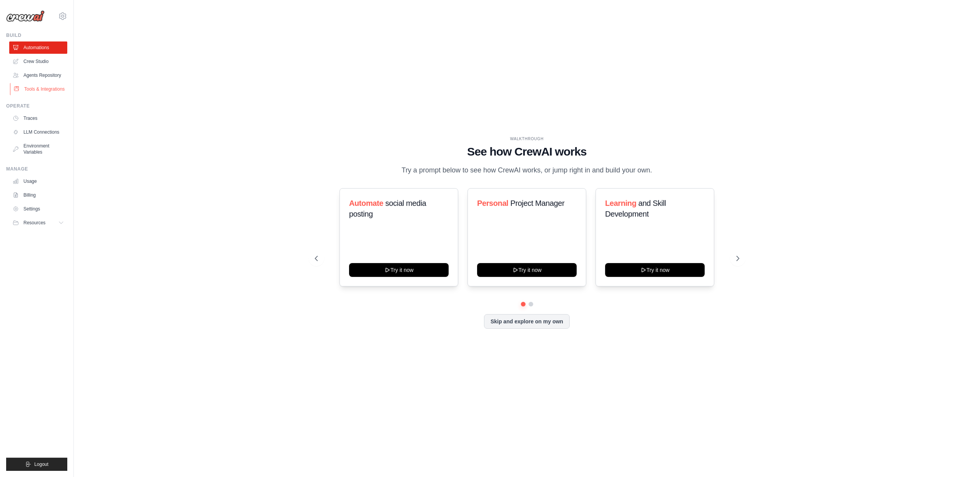 The height and width of the screenshot is (477, 980). Describe the element at coordinates (36, 170) in the screenshot. I see `div: Manage` at that location.